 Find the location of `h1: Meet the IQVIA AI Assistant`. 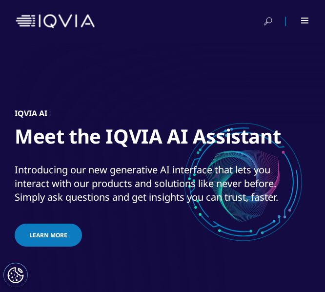

h1: Meet the IQVIA AI Assistant is located at coordinates (147, 139).